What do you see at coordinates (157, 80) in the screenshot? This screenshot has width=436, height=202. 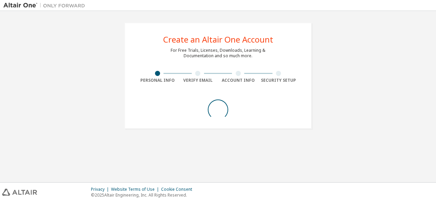 I see `div: Personal Info` at bounding box center [157, 80].